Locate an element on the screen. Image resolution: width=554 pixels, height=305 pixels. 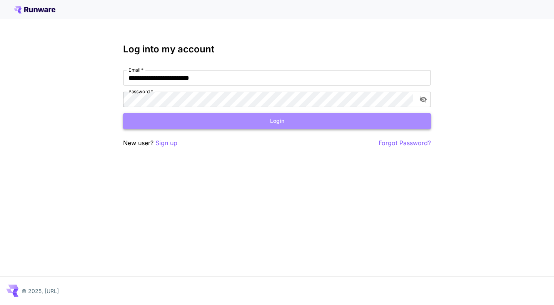
button: Login is located at coordinates (277, 121).